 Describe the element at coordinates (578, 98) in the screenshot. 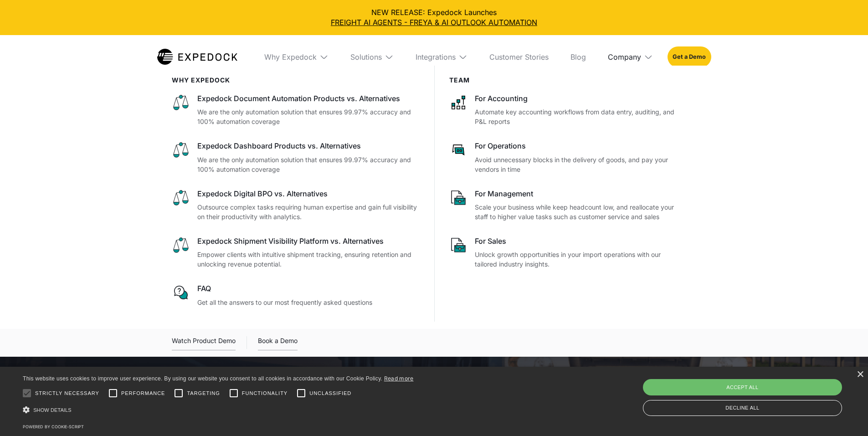

I see `div: For Accounting` at that location.